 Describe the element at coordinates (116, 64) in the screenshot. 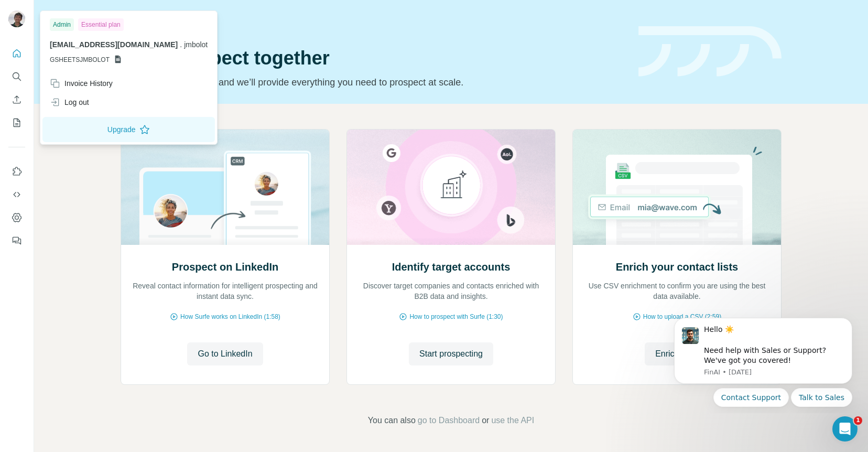

I see `p: Message from FinAI, sent 1d ago` at that location.